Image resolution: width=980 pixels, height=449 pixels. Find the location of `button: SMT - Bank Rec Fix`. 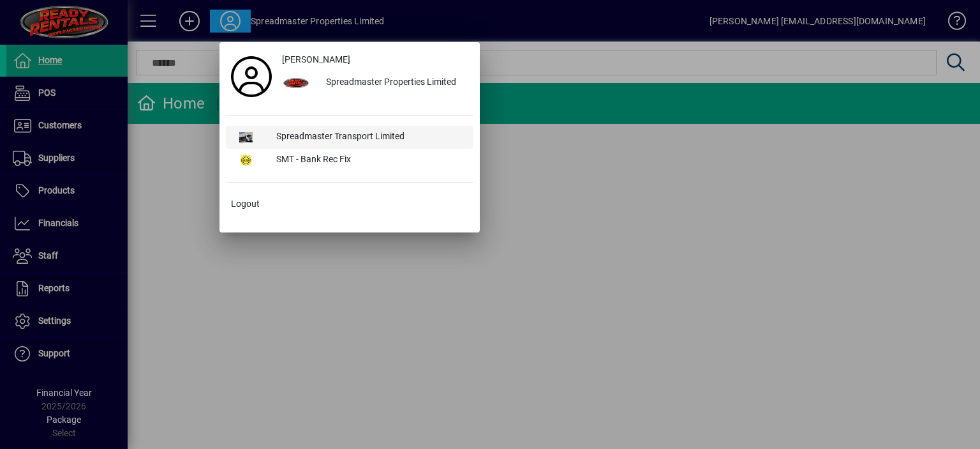

button: SMT - Bank Rec Fix is located at coordinates (350, 160).